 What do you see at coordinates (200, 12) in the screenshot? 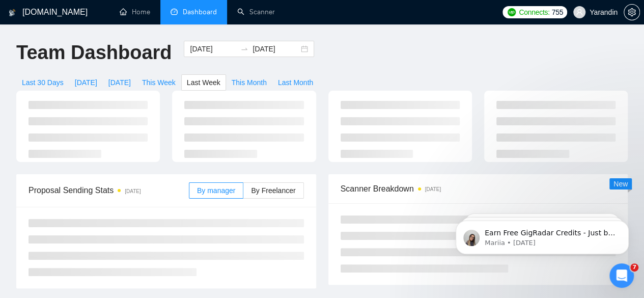
I see `span: Dashboard` at bounding box center [200, 12].